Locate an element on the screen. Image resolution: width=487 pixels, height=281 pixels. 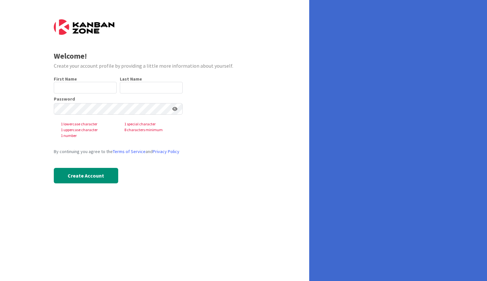
label: Password is located at coordinates (64, 99).